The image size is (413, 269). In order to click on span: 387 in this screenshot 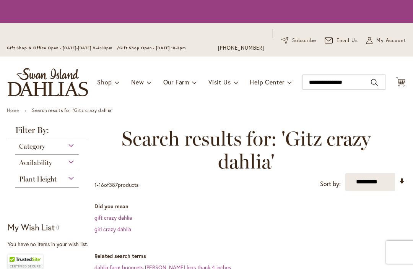, I will do `click(113, 185)`.